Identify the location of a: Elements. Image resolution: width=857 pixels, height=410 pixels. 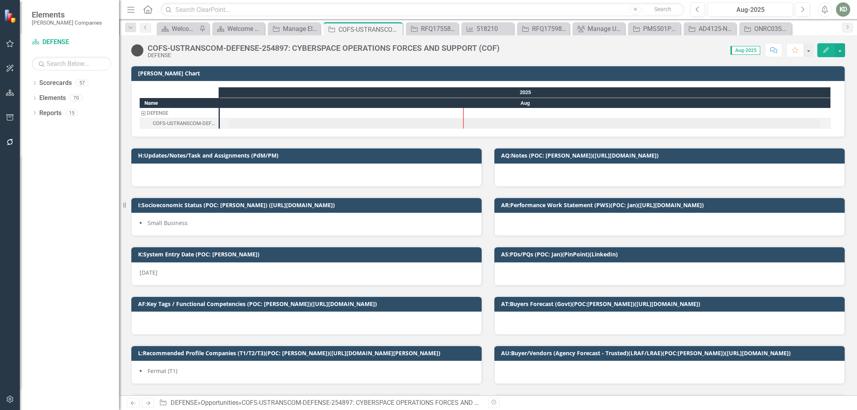
(52, 98).